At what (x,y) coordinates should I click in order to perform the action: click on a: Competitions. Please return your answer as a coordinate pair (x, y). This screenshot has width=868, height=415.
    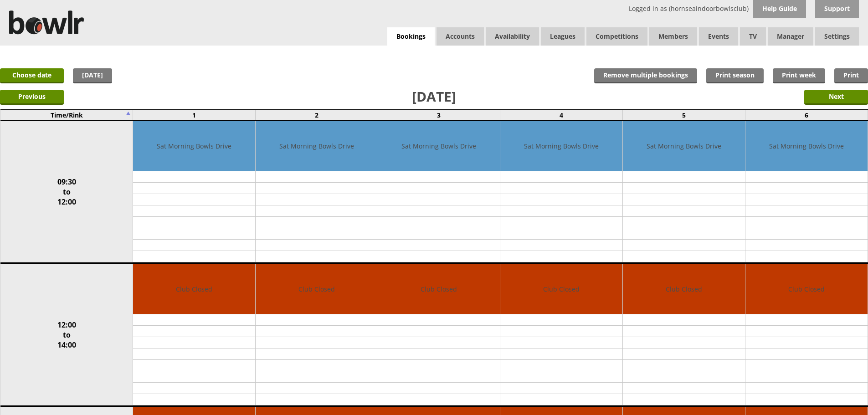
    Looking at the image, I should click on (617, 36).